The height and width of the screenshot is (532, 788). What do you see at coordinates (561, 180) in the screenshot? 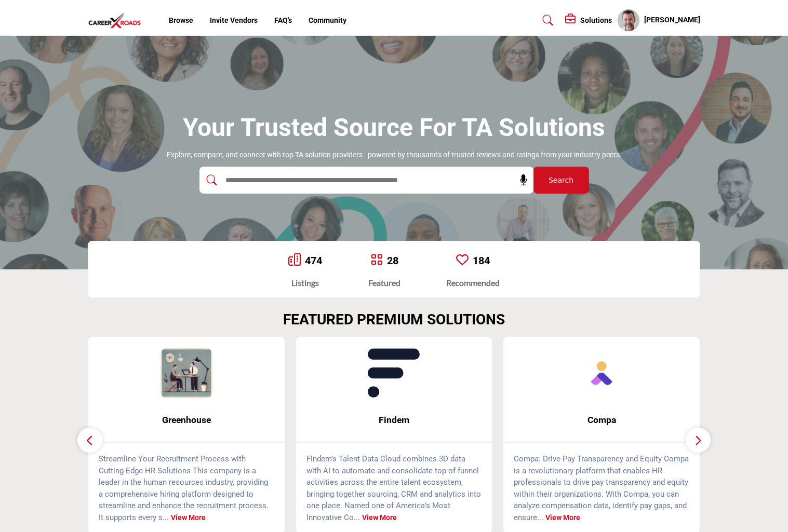
I see `span: Search` at bounding box center [561, 180].